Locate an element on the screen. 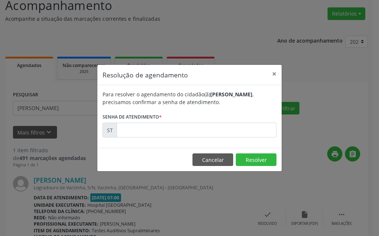 The width and height of the screenshot is (379, 236). label: Senha de atendimento is located at coordinates (132, 117).